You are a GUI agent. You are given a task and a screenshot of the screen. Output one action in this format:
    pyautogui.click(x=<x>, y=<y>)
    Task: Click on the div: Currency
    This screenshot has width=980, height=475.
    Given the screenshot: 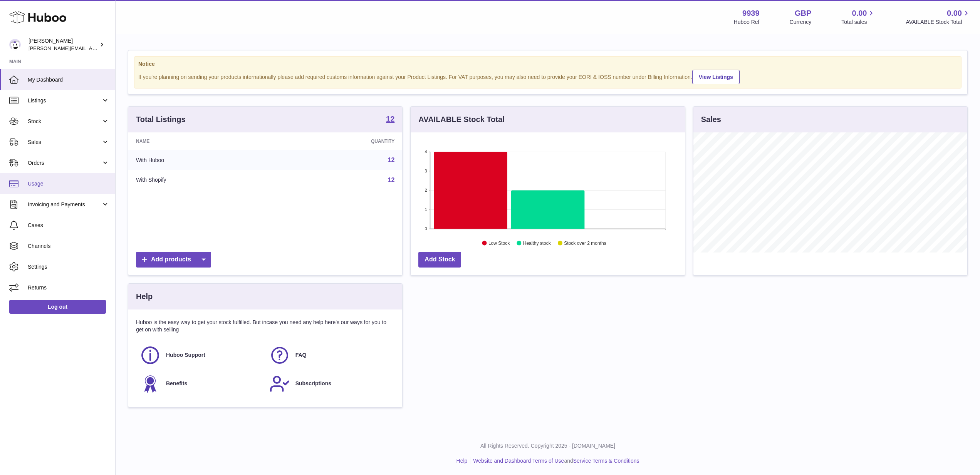 What is the action you would take?
    pyautogui.click(x=801, y=22)
    